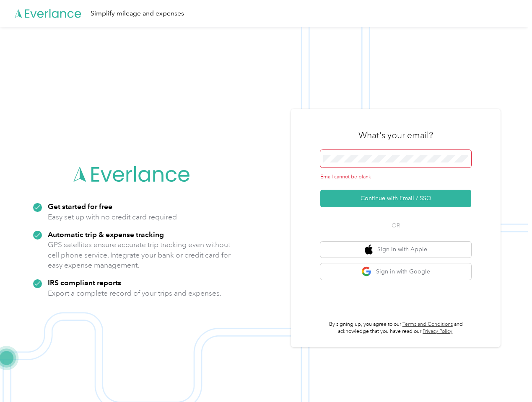 This screenshot has height=402, width=532. Describe the element at coordinates (113, 217) in the screenshot. I see `p: Easy set up with no credit card required` at that location.